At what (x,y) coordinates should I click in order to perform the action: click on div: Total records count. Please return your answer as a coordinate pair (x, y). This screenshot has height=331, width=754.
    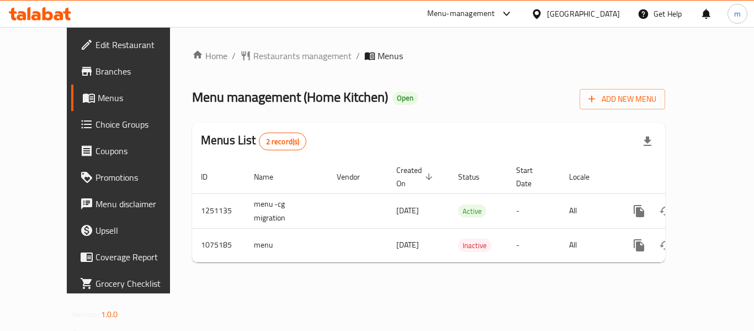
    Looking at the image, I should click on (283, 141).